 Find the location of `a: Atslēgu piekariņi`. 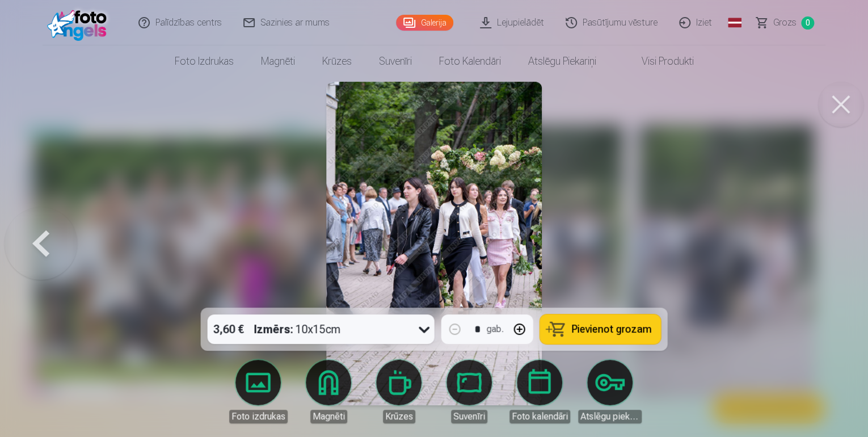

a: Atslēgu piekariņi is located at coordinates (562, 61).